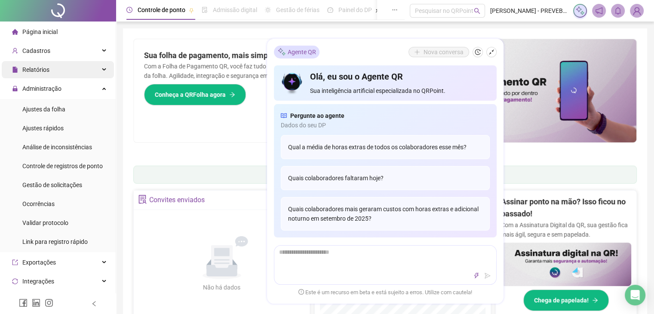  I want to click on div: Qual a média de horas extras de todos os colaboradores esse mês?, so click(386, 147).